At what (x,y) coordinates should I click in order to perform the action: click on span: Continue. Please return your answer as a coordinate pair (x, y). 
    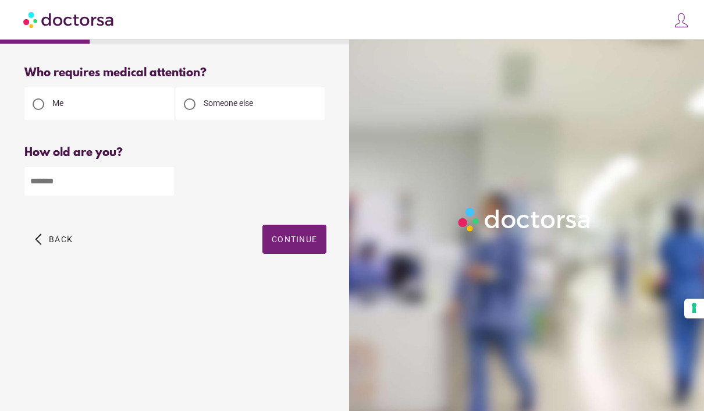
    Looking at the image, I should click on (294, 239).